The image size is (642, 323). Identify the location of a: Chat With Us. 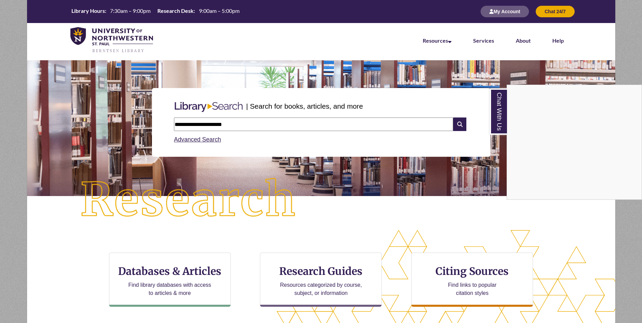
(498, 111).